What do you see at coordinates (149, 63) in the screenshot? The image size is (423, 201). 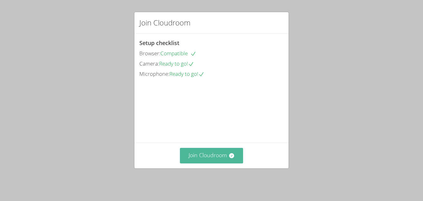 I see `span: Camera:` at bounding box center [149, 63].